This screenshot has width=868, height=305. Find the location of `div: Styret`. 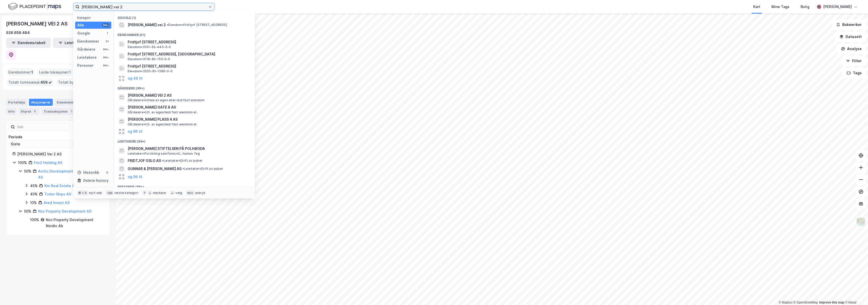

div: Styret is located at coordinates (29, 112).